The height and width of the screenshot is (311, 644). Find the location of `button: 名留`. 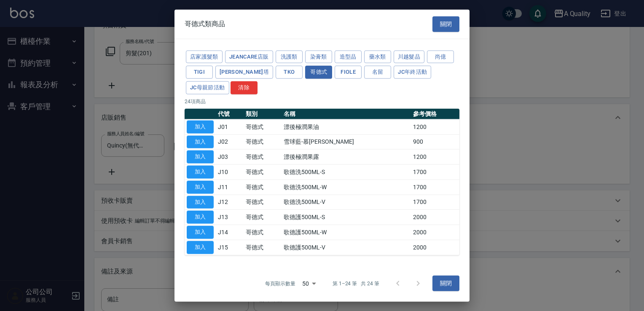

button: 名留 is located at coordinates (377, 72).